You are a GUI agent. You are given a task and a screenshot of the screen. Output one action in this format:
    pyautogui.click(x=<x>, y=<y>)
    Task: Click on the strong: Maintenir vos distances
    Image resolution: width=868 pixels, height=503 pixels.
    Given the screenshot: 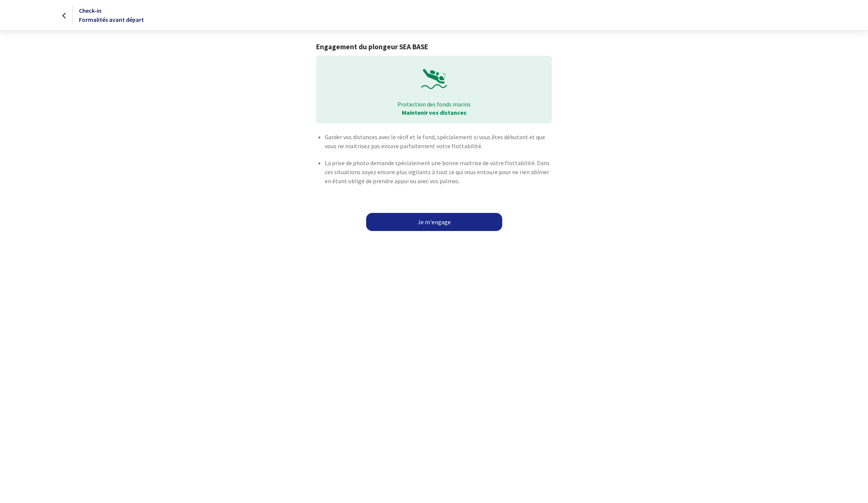 What is the action you would take?
    pyautogui.click(x=434, y=113)
    